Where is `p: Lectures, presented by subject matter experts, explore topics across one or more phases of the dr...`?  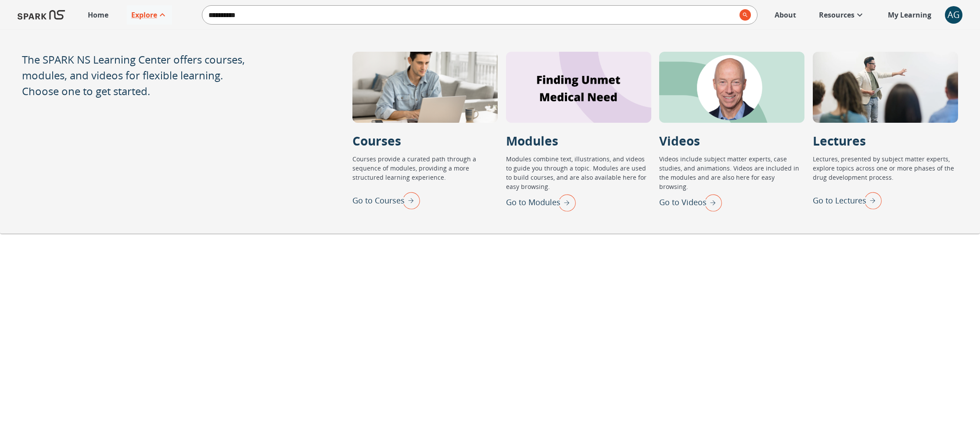 p: Lectures, presented by subject matter experts, explore topics across one or more phases of the dr... is located at coordinates (885, 171).